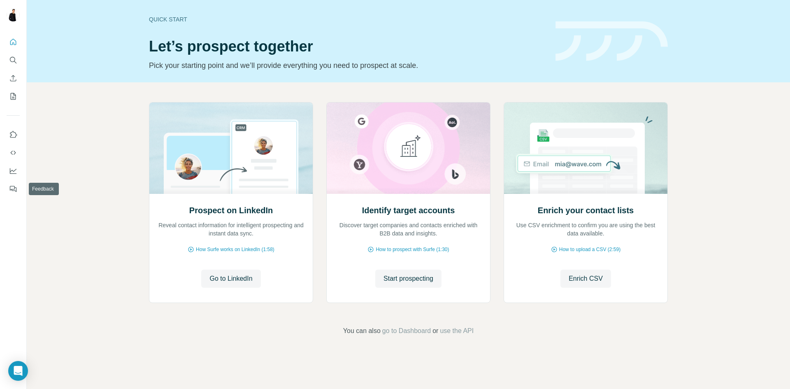 The image size is (790, 389). Describe the element at coordinates (590, 249) in the screenshot. I see `span: How to upload a CSV (2:59)` at that location.